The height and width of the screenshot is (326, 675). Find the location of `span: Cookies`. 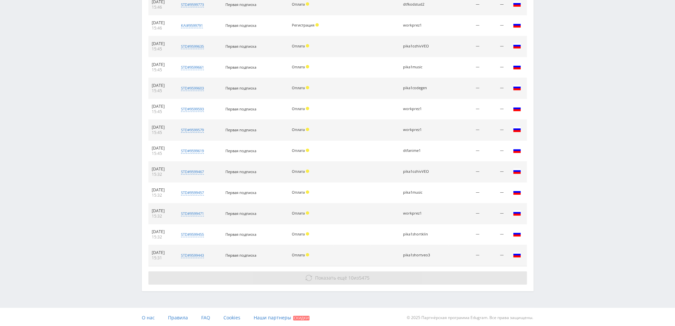

span: Cookies is located at coordinates (232, 318).